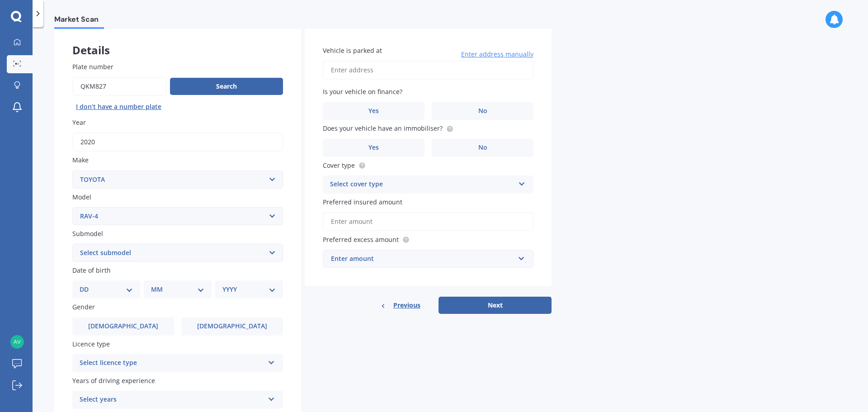  What do you see at coordinates (93, 66) in the screenshot?
I see `span: Plate number` at bounding box center [93, 66].